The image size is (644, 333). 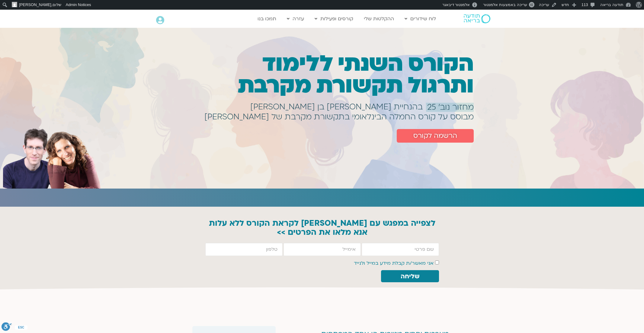 What do you see at coordinates (295, 19) in the screenshot?
I see `a: עזרה` at bounding box center [295, 19].